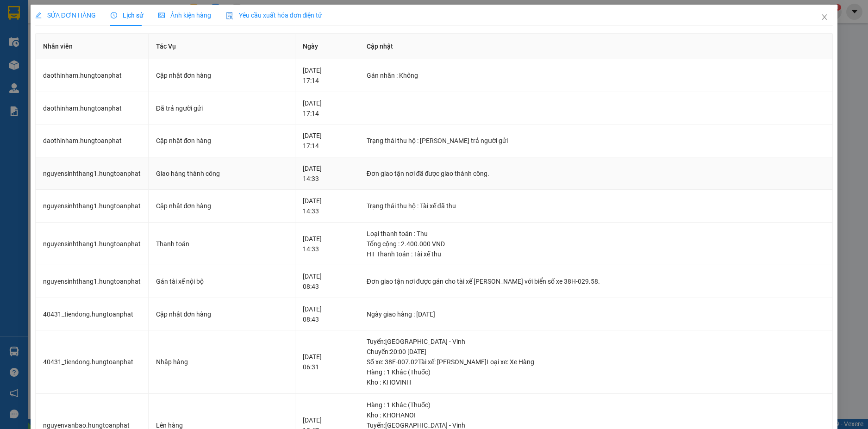  Describe the element at coordinates (596, 244) in the screenshot. I see `div: Tổng cộng : 2.400.000 VND` at that location.